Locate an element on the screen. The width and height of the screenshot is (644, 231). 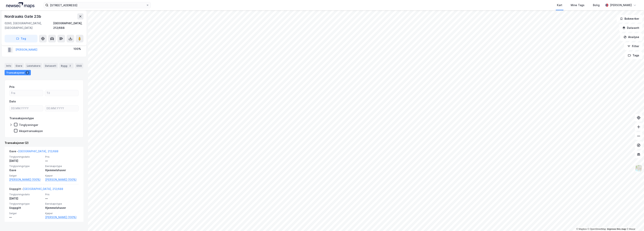
a: Mapbox is located at coordinates (581, 229).